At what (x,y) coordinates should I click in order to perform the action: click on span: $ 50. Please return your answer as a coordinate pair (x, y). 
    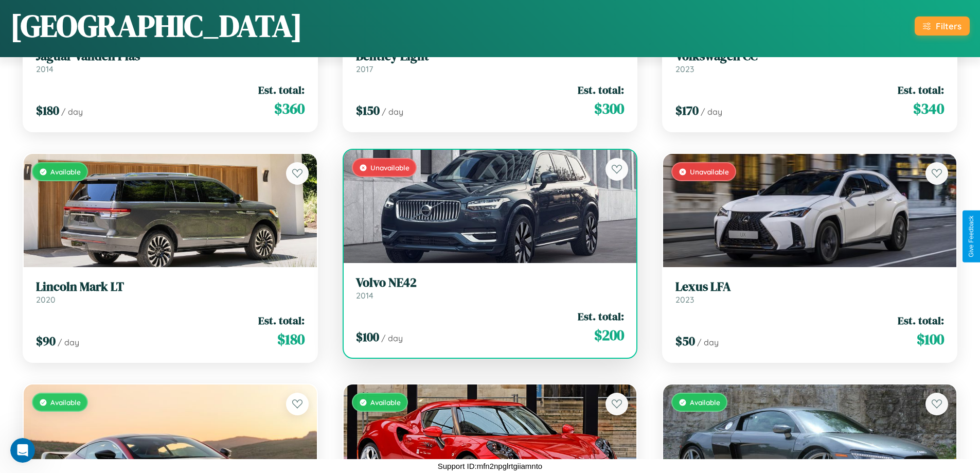
    Looking at the image, I should click on (685, 340).